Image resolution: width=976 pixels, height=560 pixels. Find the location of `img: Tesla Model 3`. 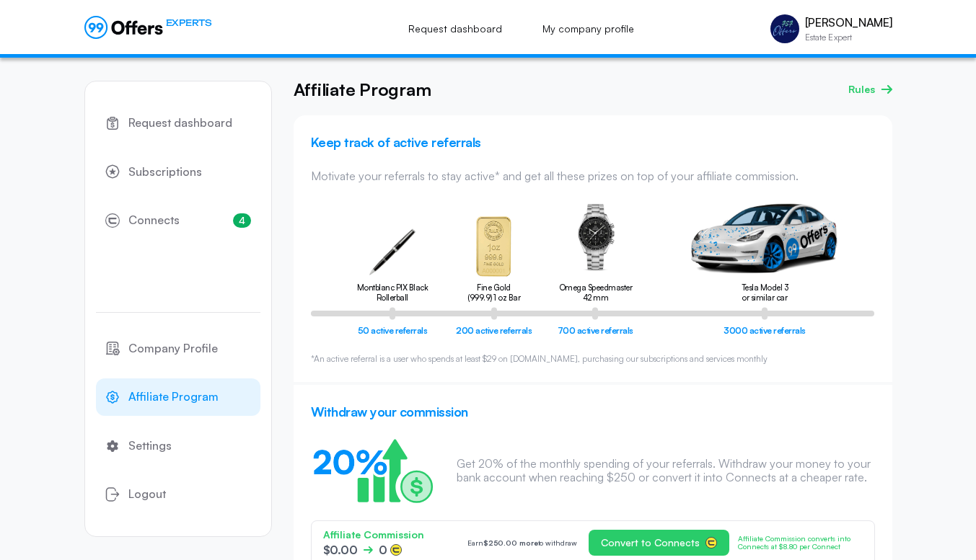

img: Tesla Model 3 is located at coordinates (764, 239).